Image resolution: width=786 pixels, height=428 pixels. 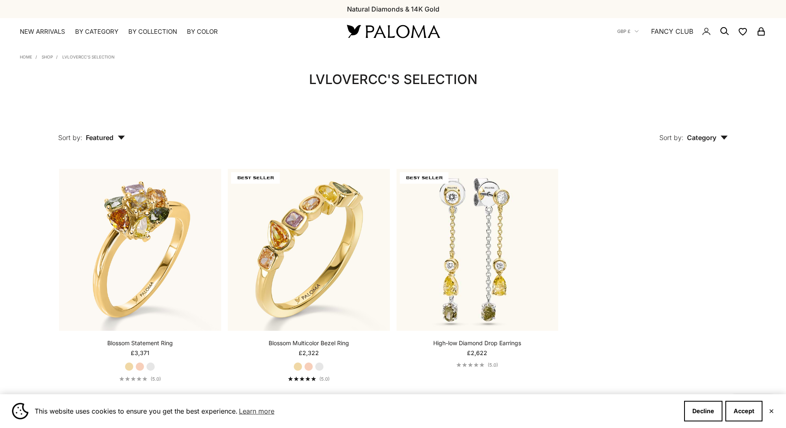 What do you see at coordinates (393, 9) in the screenshot?
I see `p: Natural Diamonds & 14K Gold` at bounding box center [393, 9].